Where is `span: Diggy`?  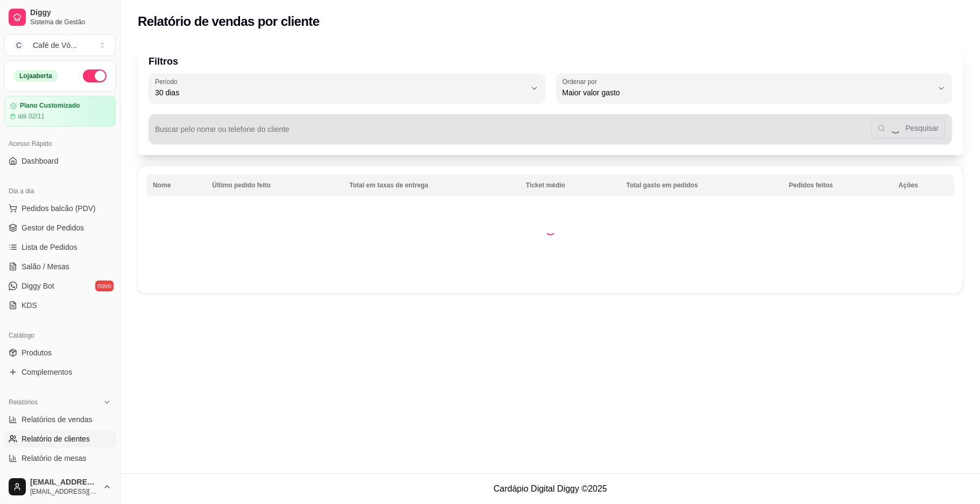 span: Diggy is located at coordinates (70, 13).